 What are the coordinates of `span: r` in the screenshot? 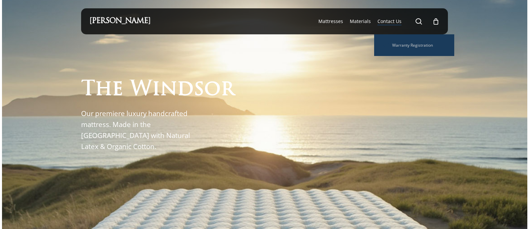 It's located at (228, 90).